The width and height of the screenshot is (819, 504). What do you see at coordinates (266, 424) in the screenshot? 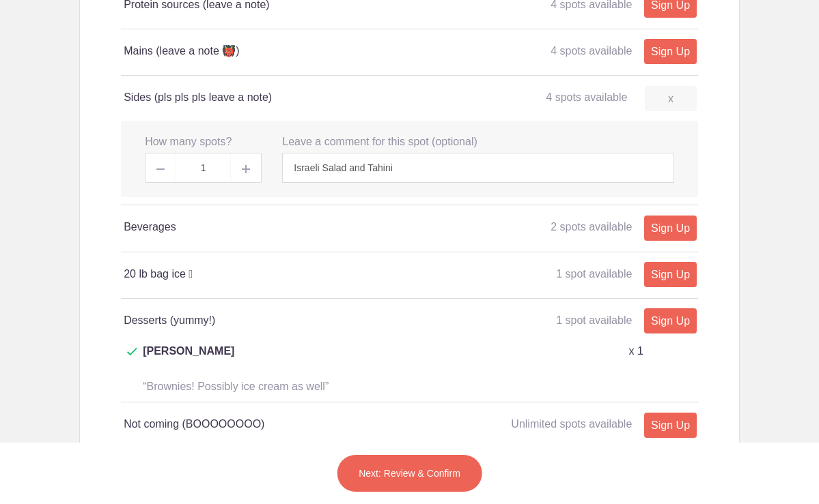
I see `h4: Not coming (BOOOOOOOO)` at bounding box center [266, 424].